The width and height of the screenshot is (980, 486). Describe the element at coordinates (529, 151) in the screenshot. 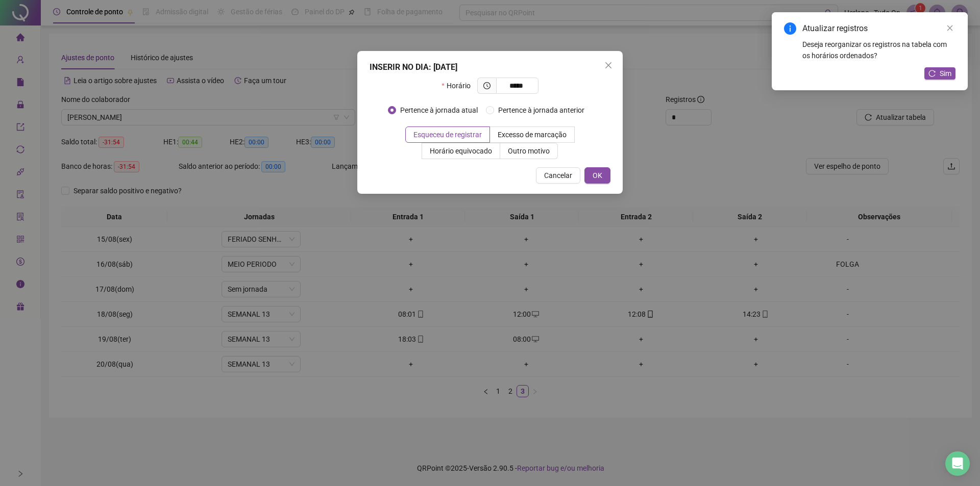

I see `span: Outro motivo` at that location.